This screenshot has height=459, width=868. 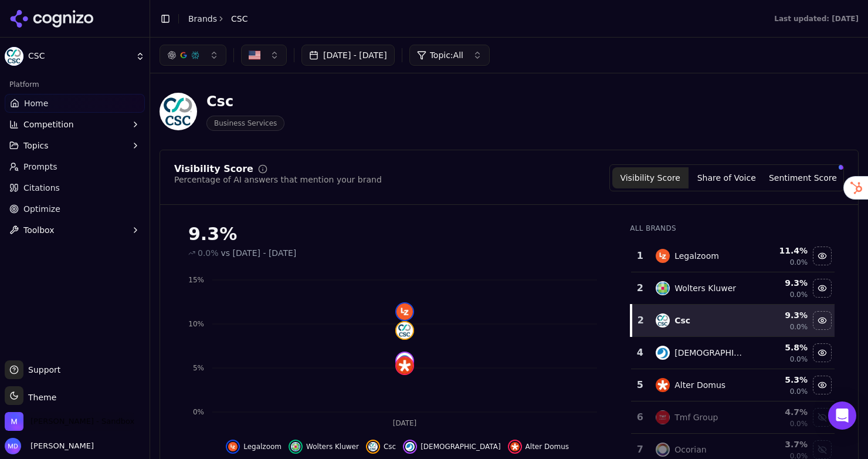 I want to click on span: Home, so click(x=36, y=103).